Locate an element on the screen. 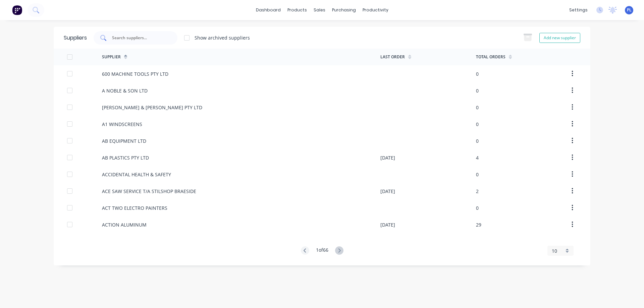  div: productivity is located at coordinates (375, 10).